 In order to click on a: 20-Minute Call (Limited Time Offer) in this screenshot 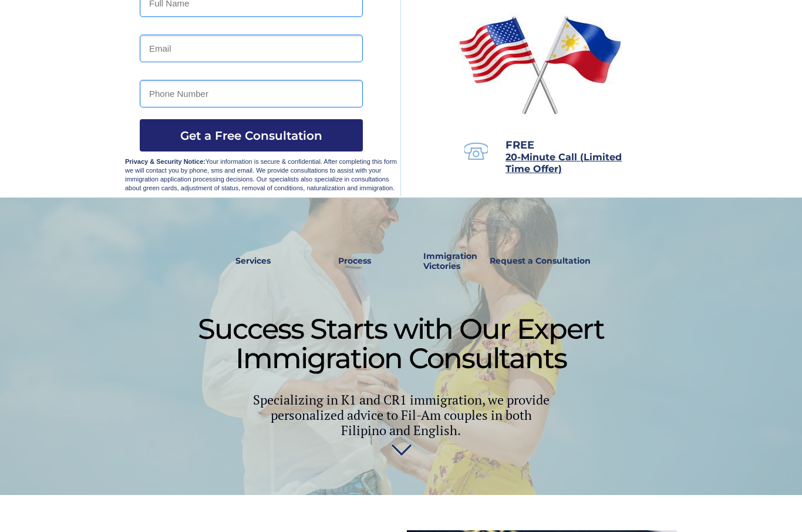, I will do `click(564, 163)`.